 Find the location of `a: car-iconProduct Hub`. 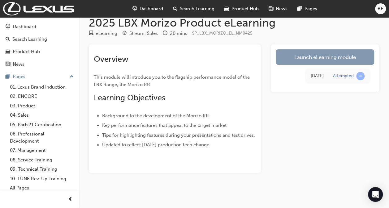

a: car-iconProduct Hub is located at coordinates (241, 9).